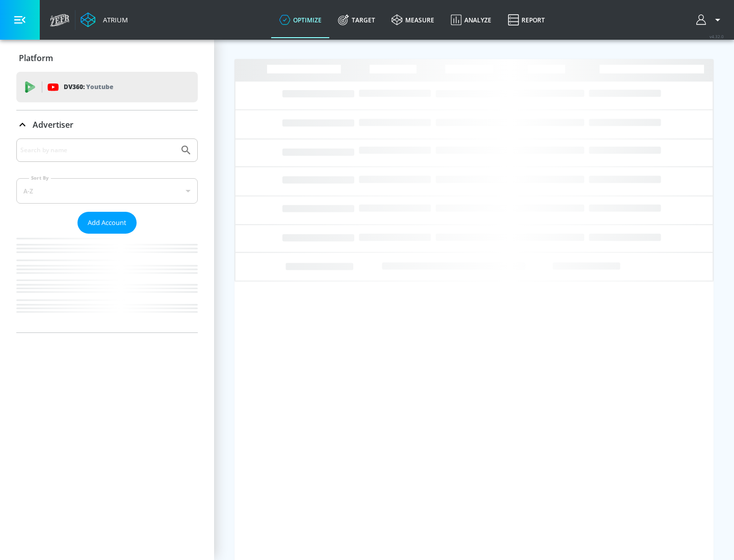  What do you see at coordinates (413, 20) in the screenshot?
I see `a: measure` at bounding box center [413, 20].